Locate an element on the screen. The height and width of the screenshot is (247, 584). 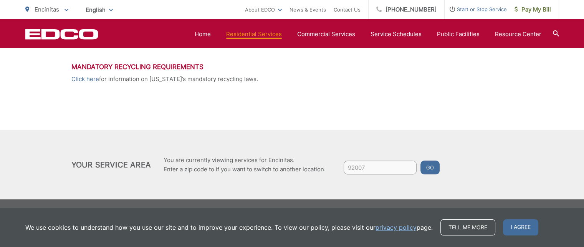
button: Go is located at coordinates (430, 167).